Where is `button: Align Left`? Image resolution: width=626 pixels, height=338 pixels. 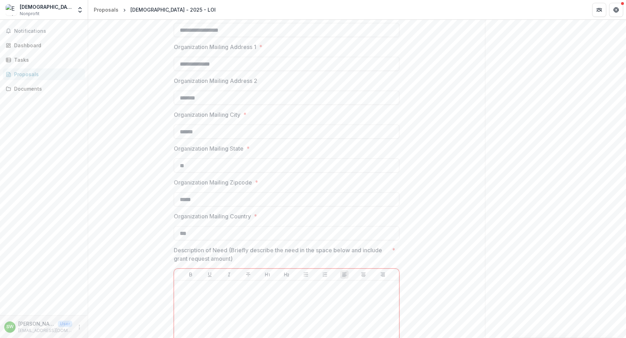
button: Align Left is located at coordinates (344, 274).